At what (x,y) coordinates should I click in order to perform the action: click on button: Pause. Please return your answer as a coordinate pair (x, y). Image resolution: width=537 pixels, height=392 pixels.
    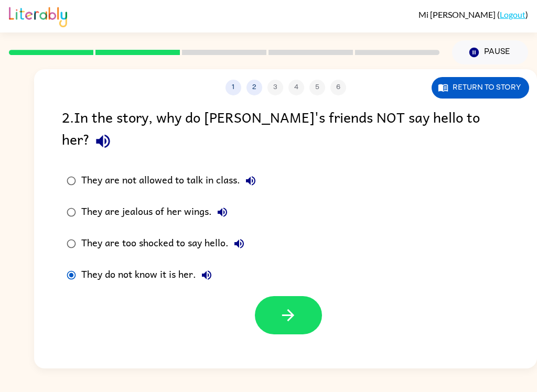
    Looking at the image, I should click on (490, 52).